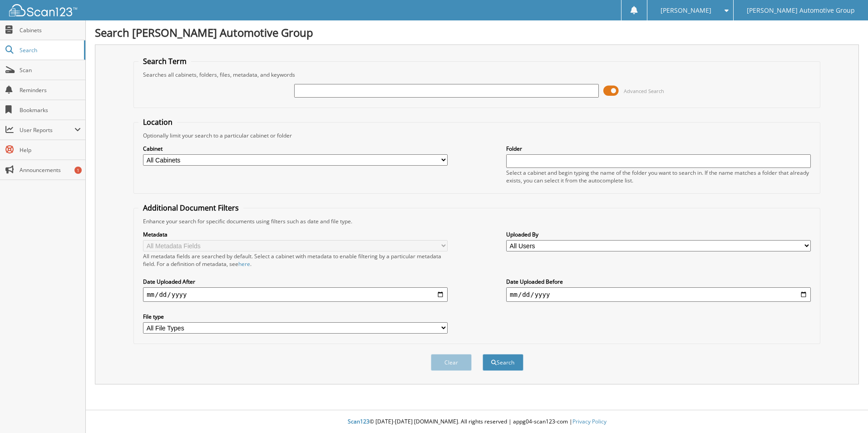  Describe the element at coordinates (191, 208) in the screenshot. I see `legend: Additional Document Filters` at that location.